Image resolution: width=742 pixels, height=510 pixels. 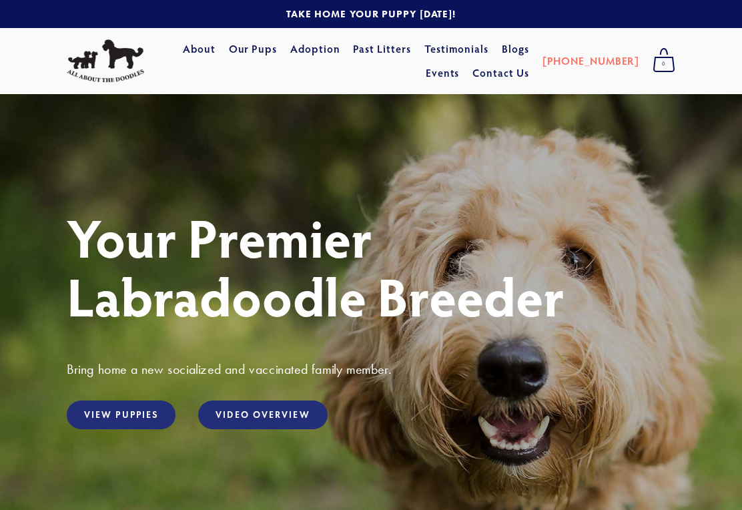 What do you see at coordinates (442, 73) in the screenshot?
I see `a: Events` at bounding box center [442, 73].